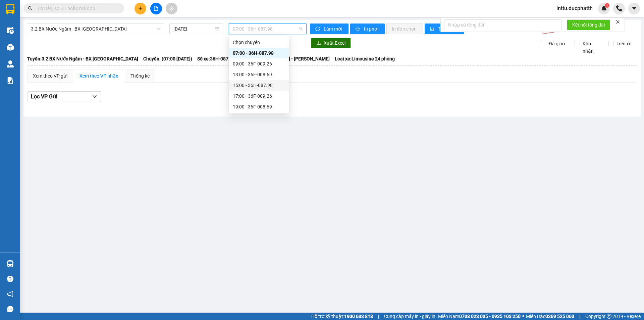 This screenshot has height=320, width=644. What do you see at coordinates (318, 29) in the screenshot?
I see `span: sync` at bounding box center [318, 29].